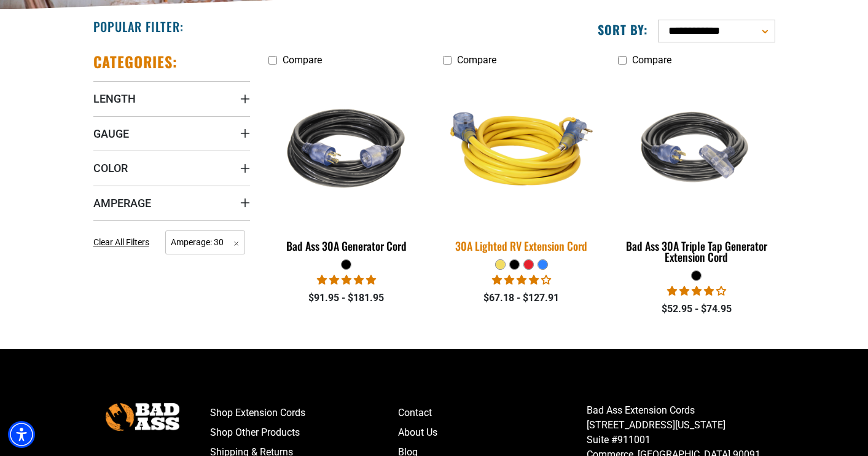 The width and height of the screenshot is (868, 456). What do you see at coordinates (521, 298) in the screenshot?
I see `div: $67.18 - $127.91` at bounding box center [521, 298].